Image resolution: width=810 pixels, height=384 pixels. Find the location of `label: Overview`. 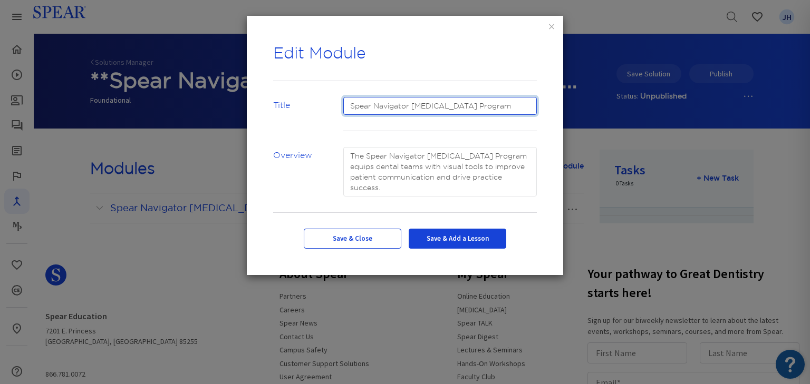

label: Overview is located at coordinates (293, 156).